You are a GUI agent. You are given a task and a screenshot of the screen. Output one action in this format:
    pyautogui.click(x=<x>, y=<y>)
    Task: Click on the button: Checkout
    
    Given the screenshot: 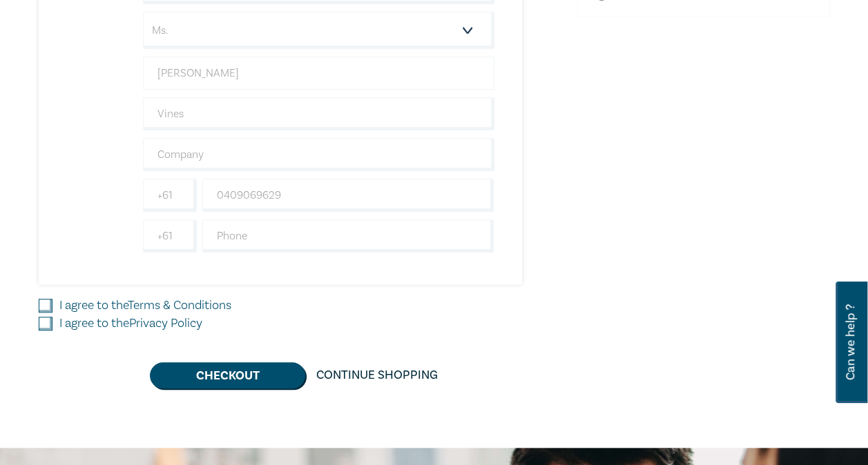 What is the action you would take?
    pyautogui.click(x=227, y=375)
    